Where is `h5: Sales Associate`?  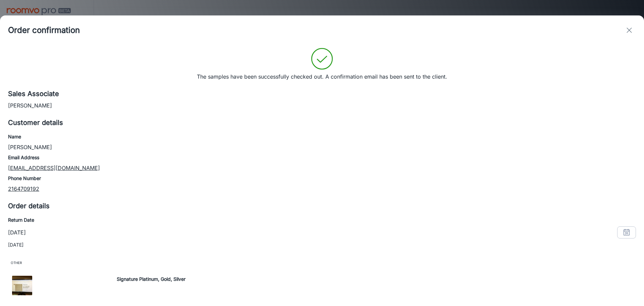 h5: Sales Associate is located at coordinates (322, 94).